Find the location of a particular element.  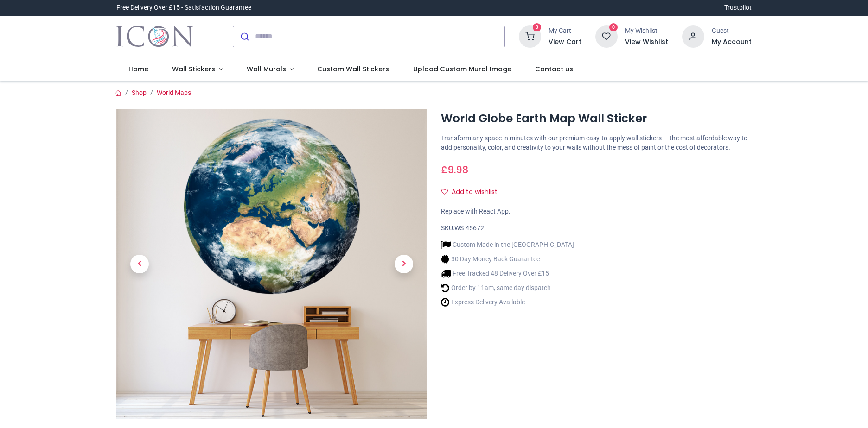

button: Add to wishlistAdd to wishlist is located at coordinates (473, 192).